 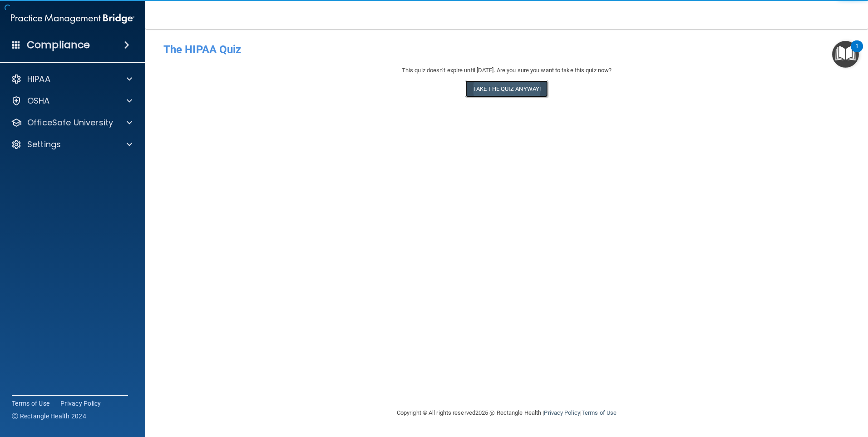 What do you see at coordinates (39, 79) in the screenshot?
I see `p: HIPAA` at bounding box center [39, 79].